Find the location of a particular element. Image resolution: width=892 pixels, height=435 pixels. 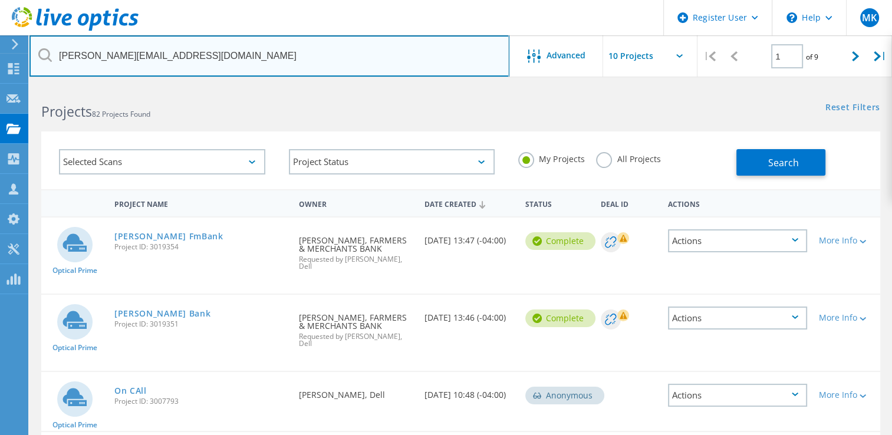

span: Project ID: 3007793 is located at coordinates (200, 401).